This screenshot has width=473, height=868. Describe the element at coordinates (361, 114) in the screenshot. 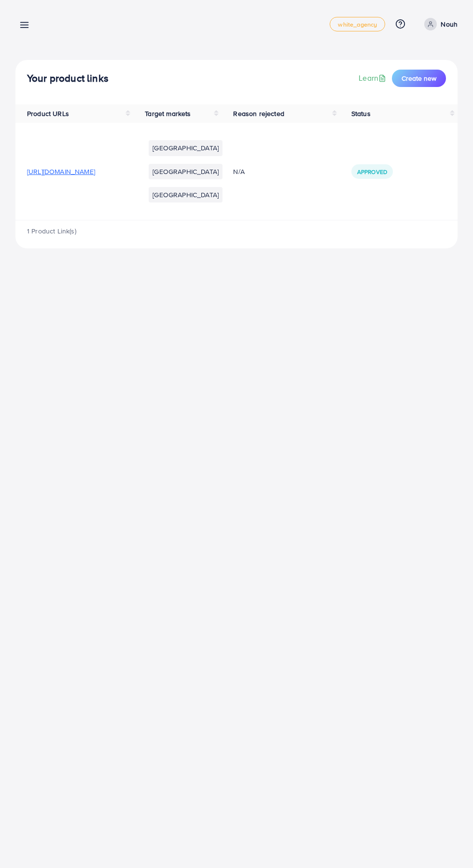

I see `span: Status` at that location.